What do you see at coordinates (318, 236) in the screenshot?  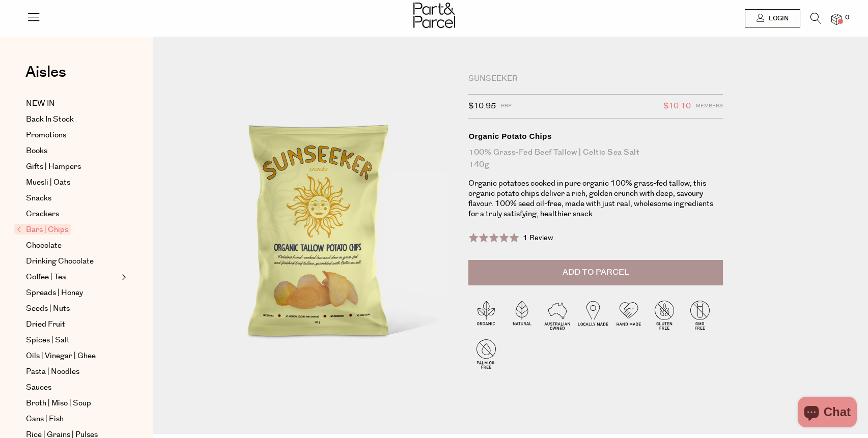 I see `img: Sunseeker organic tallow potato chips packaging on a white background` at bounding box center [318, 236].